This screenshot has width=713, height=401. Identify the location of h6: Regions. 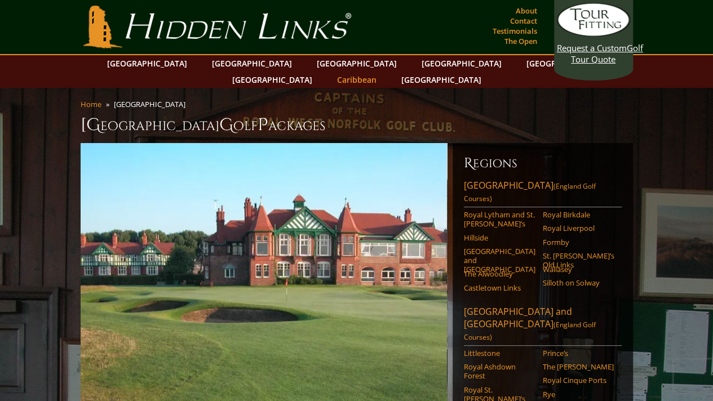
(543, 163).